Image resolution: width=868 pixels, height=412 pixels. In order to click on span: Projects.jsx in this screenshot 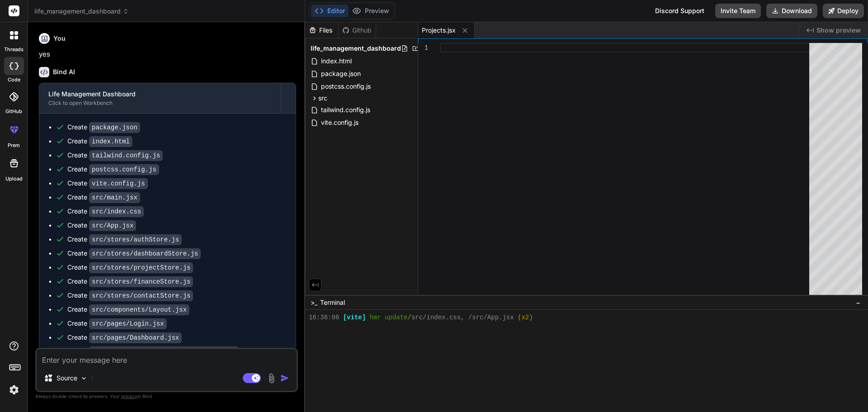, I will do `click(438, 30)`.